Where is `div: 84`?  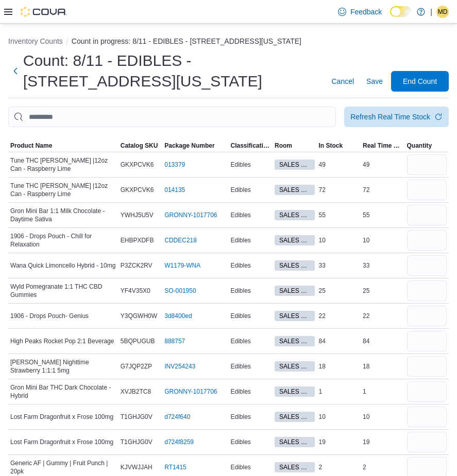
div: 84 is located at coordinates (339, 341).